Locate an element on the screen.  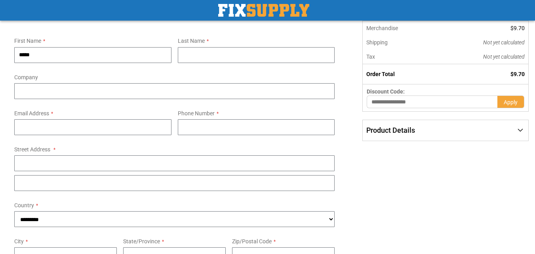
span: Country is located at coordinates (24, 205).